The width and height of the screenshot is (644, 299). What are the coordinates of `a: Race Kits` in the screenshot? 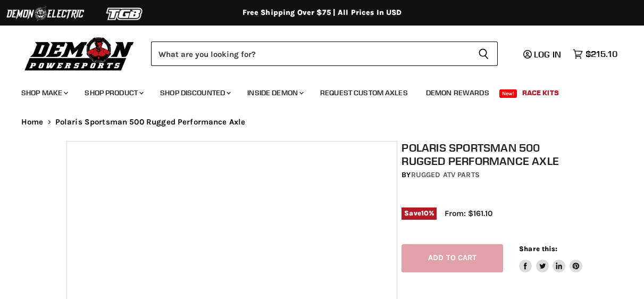 It's located at (540, 93).